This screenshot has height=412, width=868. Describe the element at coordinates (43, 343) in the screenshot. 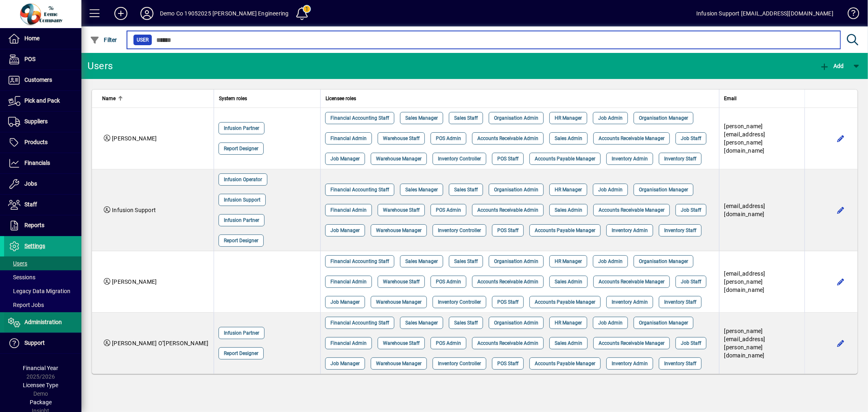

I see `a: Support` at that location.